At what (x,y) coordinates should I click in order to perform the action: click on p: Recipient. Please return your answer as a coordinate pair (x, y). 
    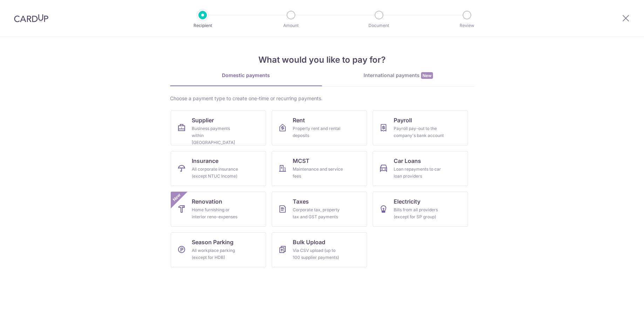
    Looking at the image, I should click on (202, 26).